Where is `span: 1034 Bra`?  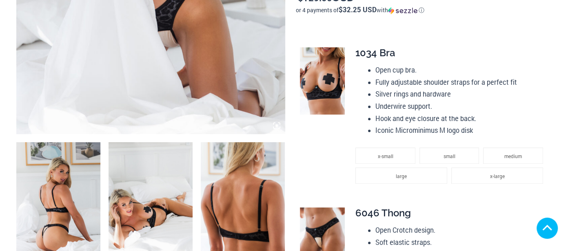 span: 1034 Bra is located at coordinates (375, 53).